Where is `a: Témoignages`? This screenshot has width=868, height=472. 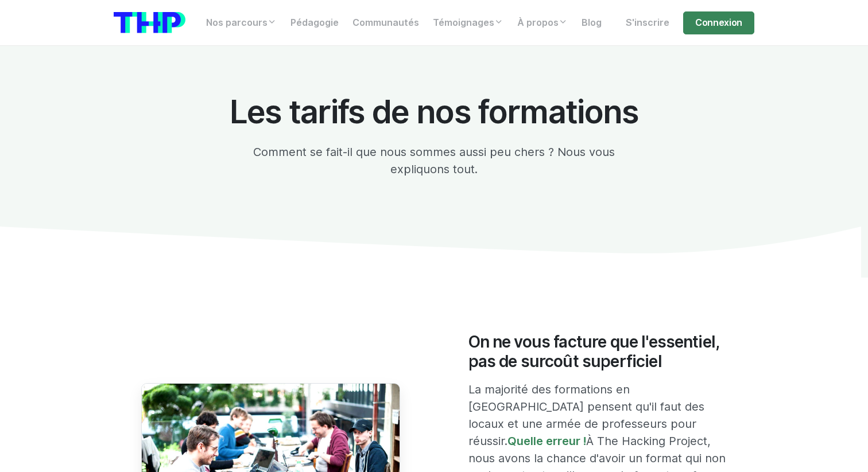 a: Témoignages is located at coordinates (468, 23).